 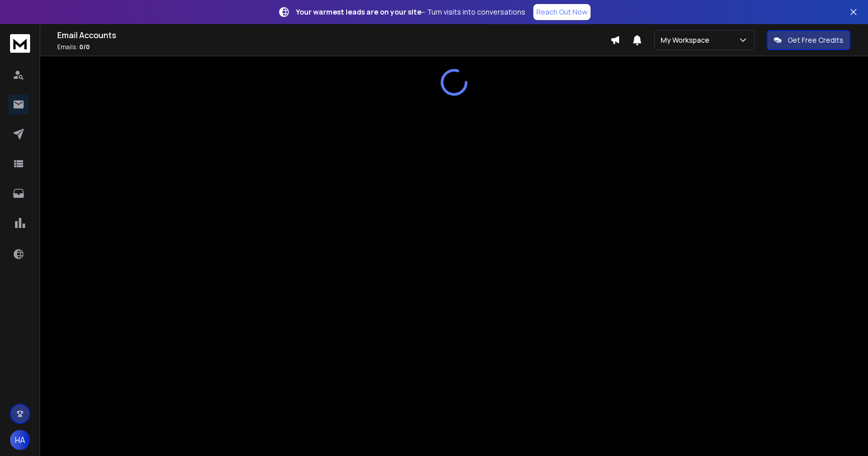 I want to click on span: 0 / 0, so click(x=85, y=47).